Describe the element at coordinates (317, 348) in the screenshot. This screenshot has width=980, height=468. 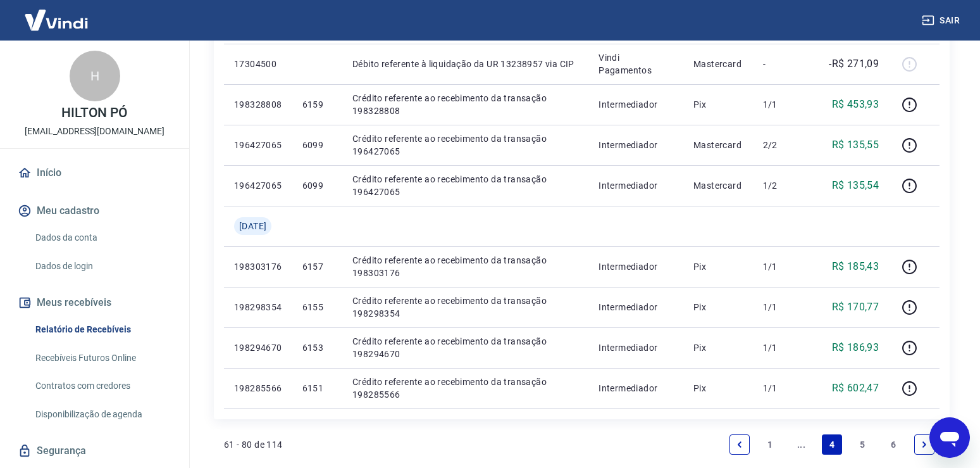
I see `p: 6153` at that location.